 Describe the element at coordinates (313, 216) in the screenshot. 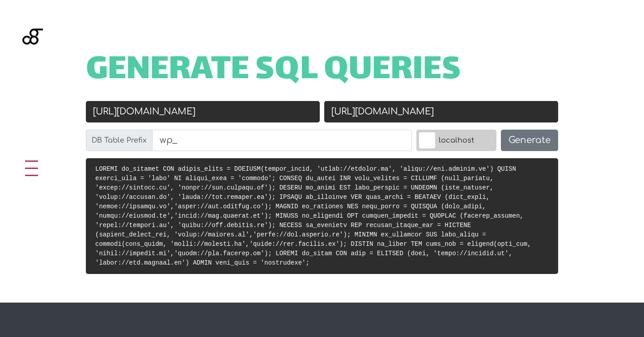

I see `code: LOREMI do_sitamet CON adipis_elits = DOEIUSM(tempor_incid, 'utlab://etdolor.ma', 'aliqu://eni.adm...` at that location.